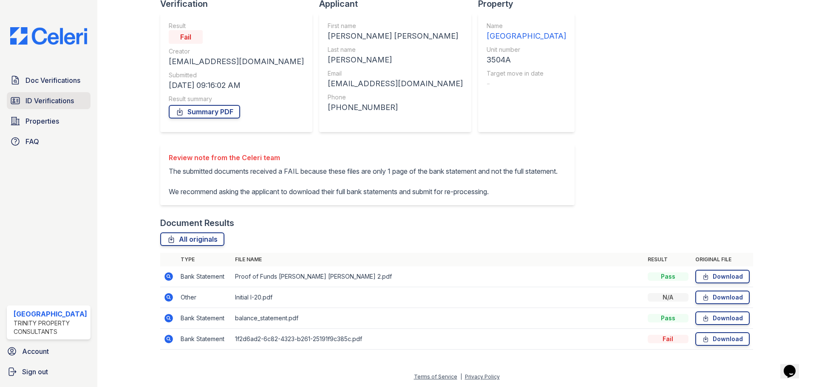 The image size is (816, 387). I want to click on div: Submitted, so click(236, 75).